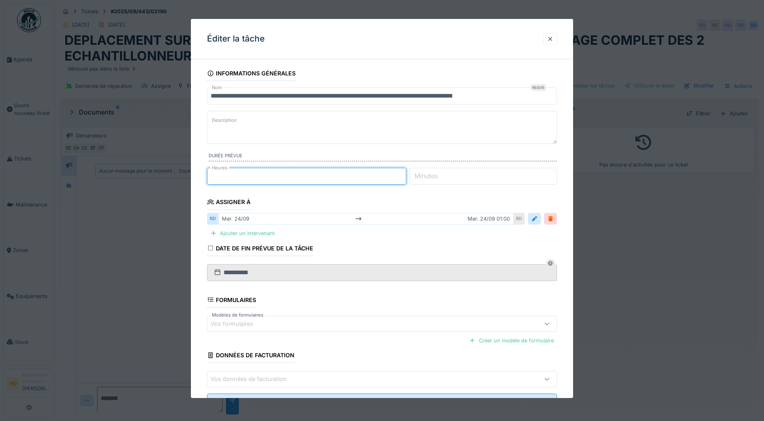 The width and height of the screenshot is (764, 421). What do you see at coordinates (238, 323) in the screenshot?
I see `div: Vos formulaires` at bounding box center [238, 323].